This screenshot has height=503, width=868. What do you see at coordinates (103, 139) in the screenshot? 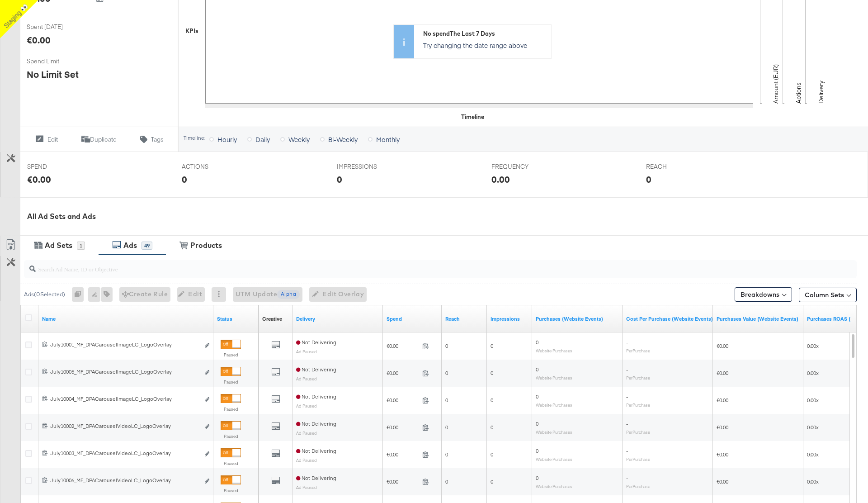
I see `span: Duplicate` at bounding box center [103, 139].